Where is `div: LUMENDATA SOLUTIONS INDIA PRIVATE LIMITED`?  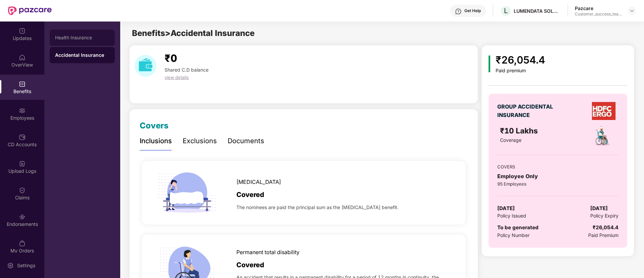 div: LUMENDATA SOLUTIONS INDIA PRIVATE LIMITED is located at coordinates (537, 11).